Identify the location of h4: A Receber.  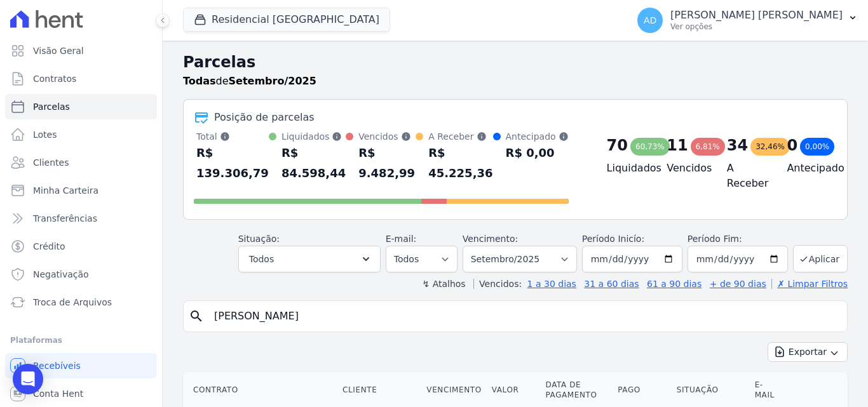
(747, 176).